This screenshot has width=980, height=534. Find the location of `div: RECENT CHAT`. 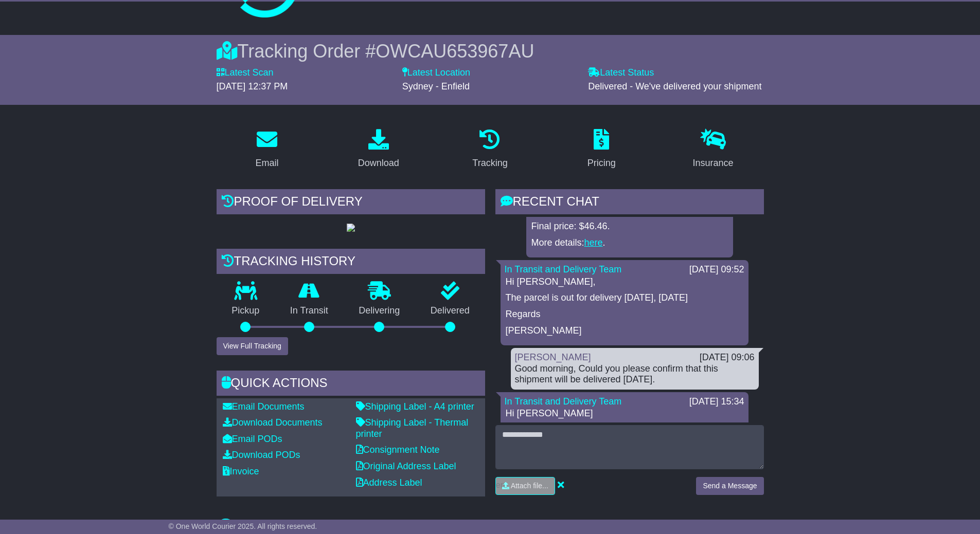

div: RECENT CHAT is located at coordinates (630, 203).